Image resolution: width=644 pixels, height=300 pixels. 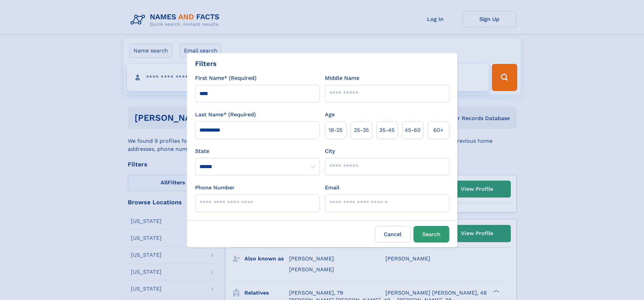 I want to click on label: Middle Name, so click(x=342, y=78).